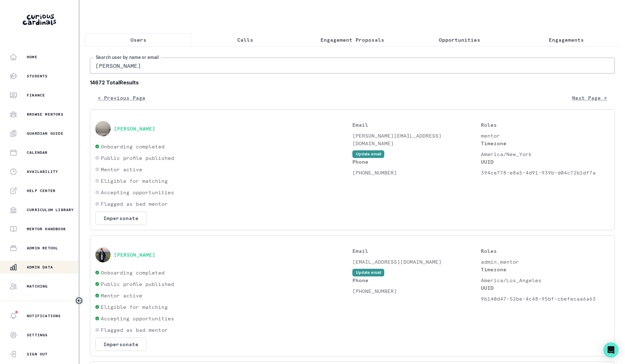  I want to click on p: Admin Retool, so click(42, 248).